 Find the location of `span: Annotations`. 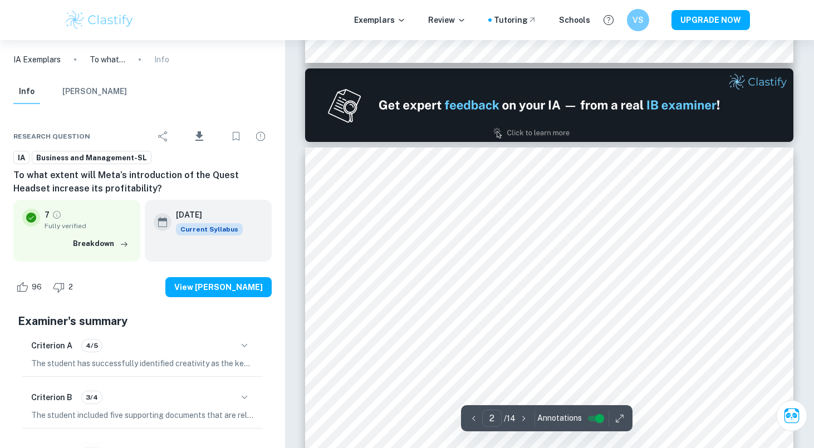

span: Annotations is located at coordinates (560, 418).